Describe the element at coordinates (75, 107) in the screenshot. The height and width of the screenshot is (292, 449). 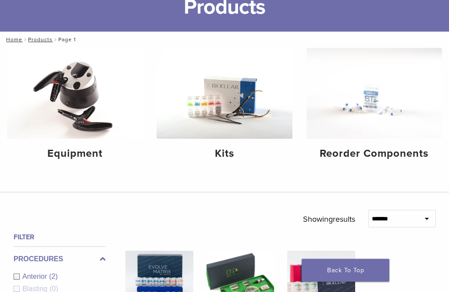
I see `a: Equipment` at that location.